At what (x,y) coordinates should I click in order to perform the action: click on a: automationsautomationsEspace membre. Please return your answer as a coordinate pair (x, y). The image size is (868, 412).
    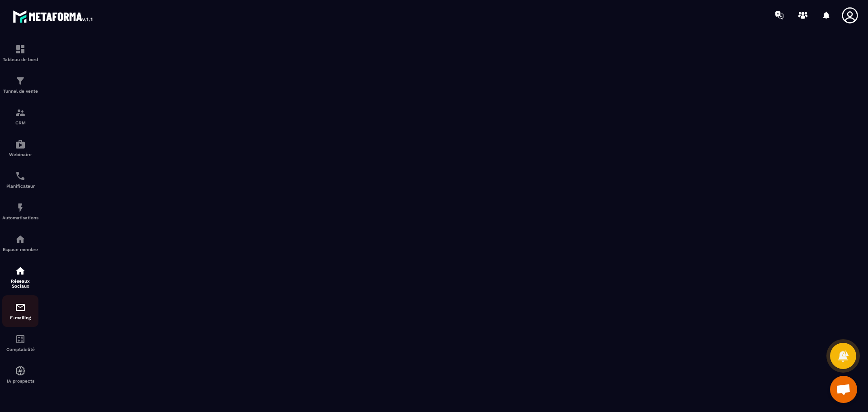
    Looking at the image, I should click on (20, 243).